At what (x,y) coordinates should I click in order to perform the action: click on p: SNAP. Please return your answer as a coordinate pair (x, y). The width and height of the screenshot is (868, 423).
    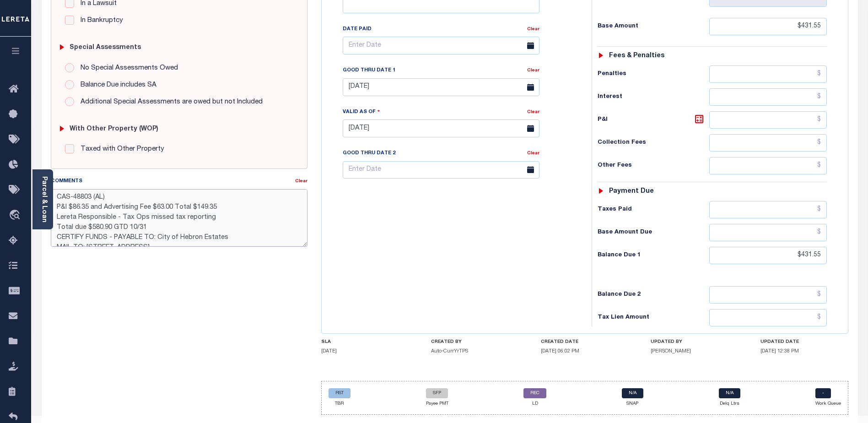
    Looking at the image, I should click on (632, 403).